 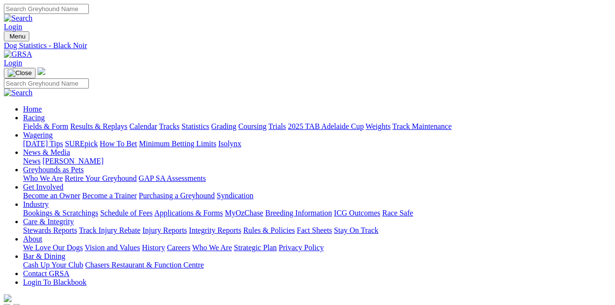 I want to click on a: Grading, so click(x=224, y=126).